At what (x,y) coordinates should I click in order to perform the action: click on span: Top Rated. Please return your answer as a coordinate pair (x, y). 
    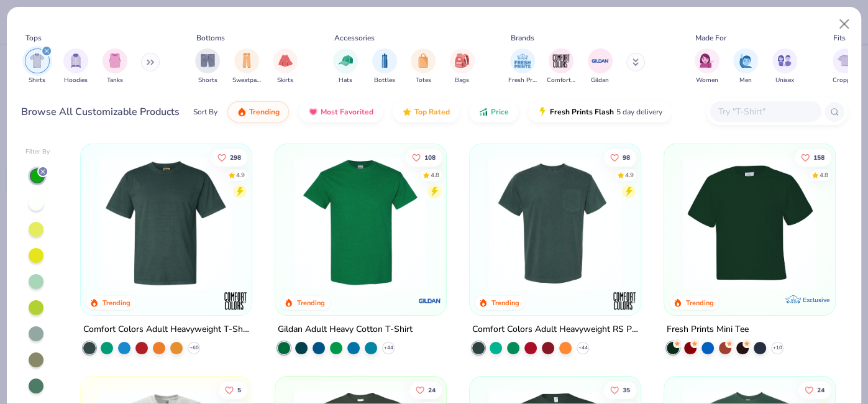
    Looking at the image, I should click on (432, 112).